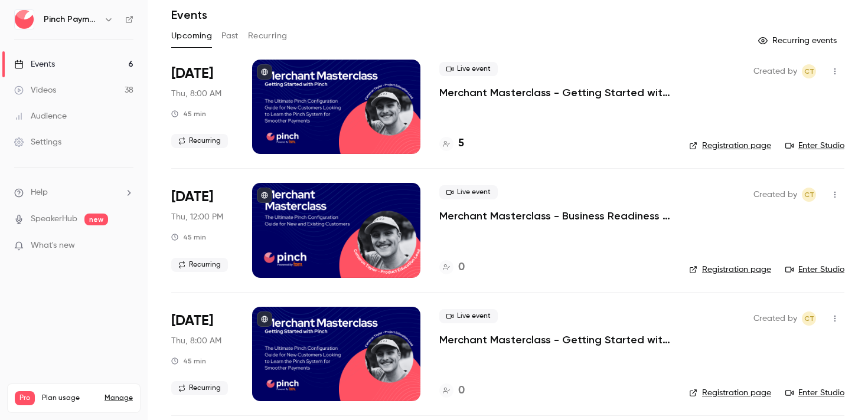 The width and height of the screenshot is (868, 420). Describe the element at coordinates (202, 230) in the screenshot. I see `div: Sep 4 Thu, 12:00 PM (Australia/Brisbane)` at that location.